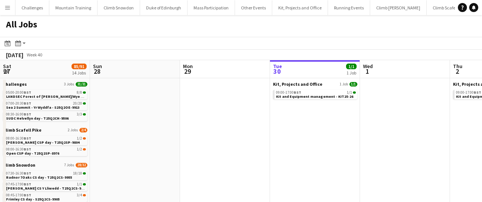  Describe the element at coordinates (18, 195) in the screenshot. I see `span: 08:45-17:00` at that location.